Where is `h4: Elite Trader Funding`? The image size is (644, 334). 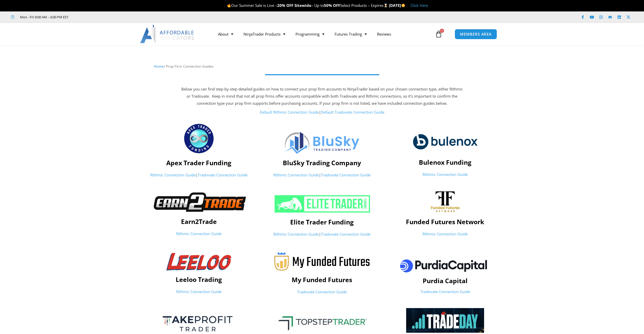 h4: Elite Trader Funding is located at coordinates (322, 222).